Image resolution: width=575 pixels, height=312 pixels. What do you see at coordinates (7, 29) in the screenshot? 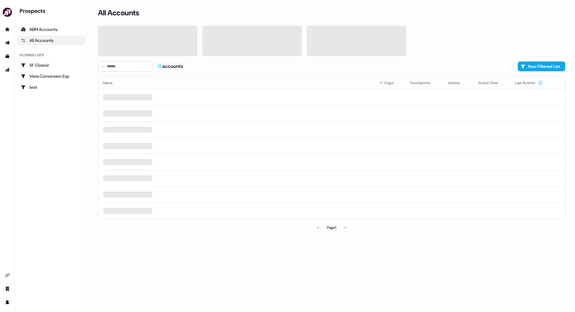
I see `a: Go to prospects` at bounding box center [7, 29].